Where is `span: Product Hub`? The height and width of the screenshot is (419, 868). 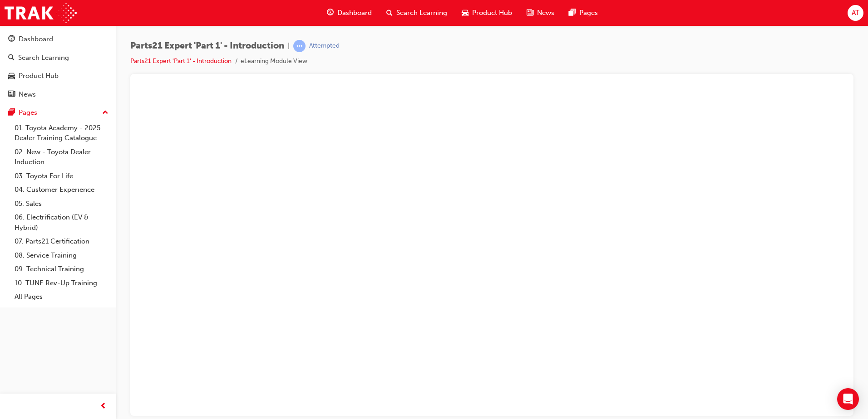
span: Product Hub is located at coordinates (492, 13).